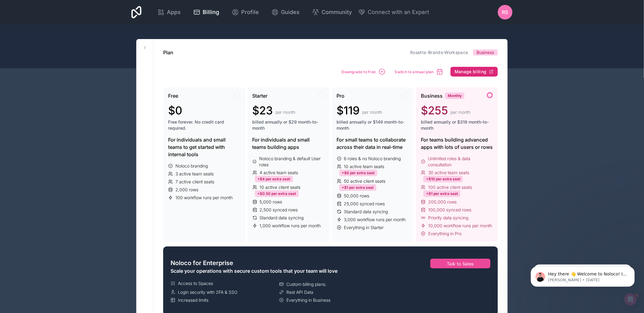  What do you see at coordinates (204, 147) in the screenshot?
I see `div: For individuals and small teams to get started with internal tools` at bounding box center [204, 147].